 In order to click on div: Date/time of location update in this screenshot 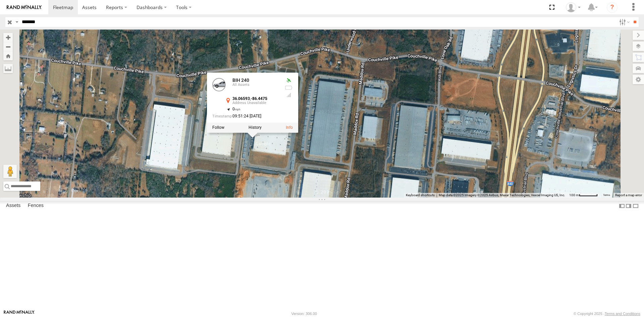, I will do `click(246, 116)`.